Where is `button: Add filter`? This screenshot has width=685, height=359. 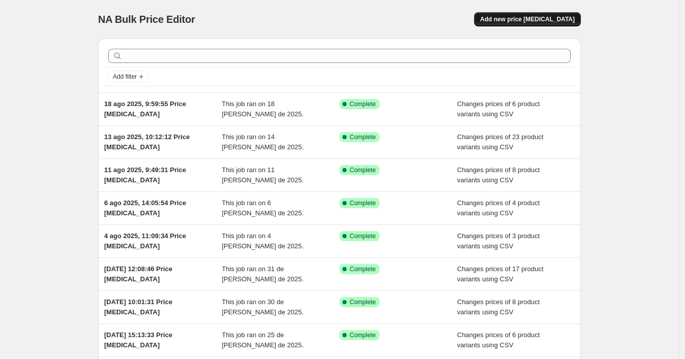
button: Add filter is located at coordinates (129, 77).